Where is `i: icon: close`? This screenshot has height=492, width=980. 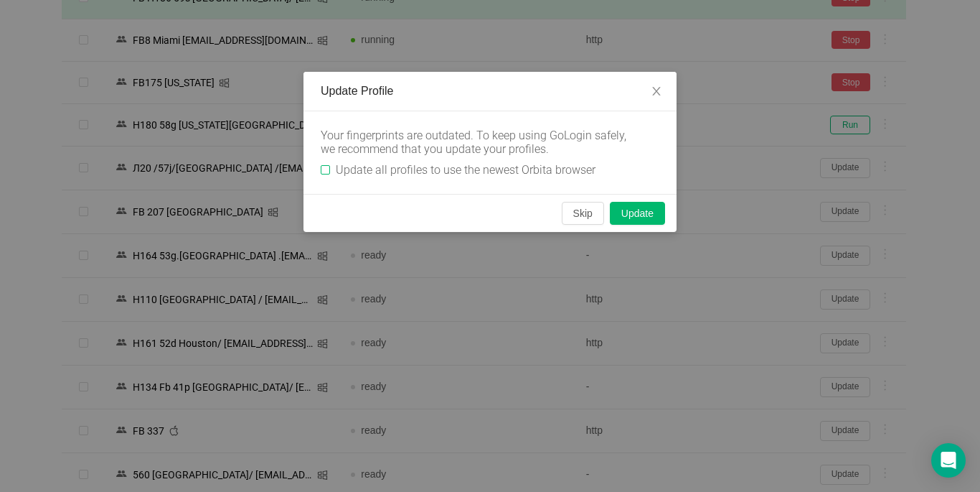
i: icon: close is located at coordinates (657, 91).